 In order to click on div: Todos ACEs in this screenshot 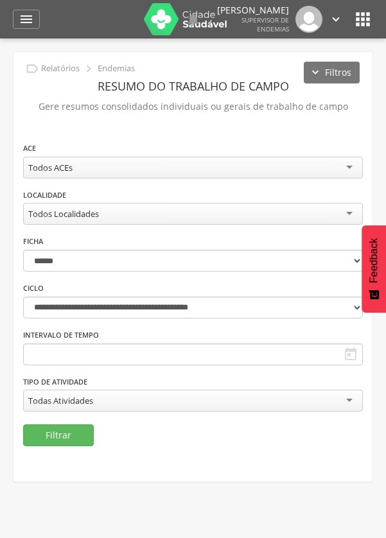, I will do `click(50, 168)`.